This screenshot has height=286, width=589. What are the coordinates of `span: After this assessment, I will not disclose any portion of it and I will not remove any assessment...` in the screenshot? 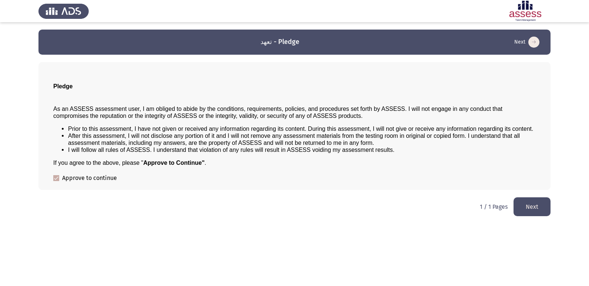 It's located at (294, 139).